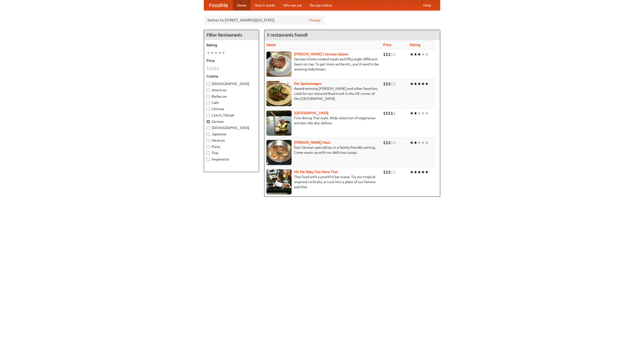 Image resolution: width=644 pixels, height=356 pixels. Describe the element at coordinates (232, 153) in the screenshot. I see `label: Thai` at that location.